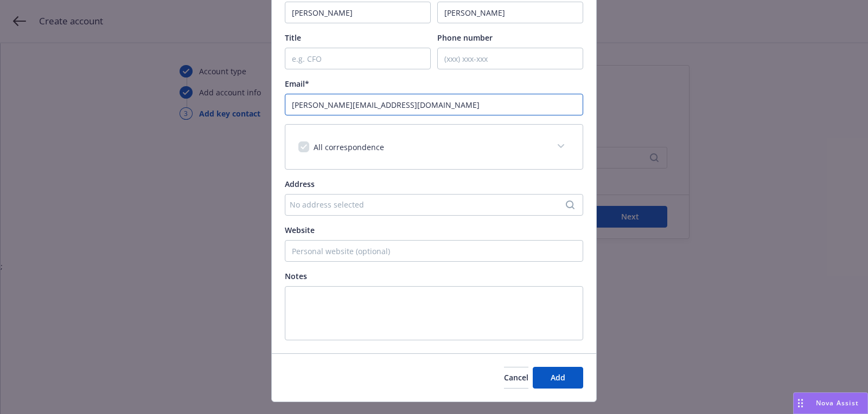 Image resolution: width=868 pixels, height=414 pixels. I want to click on span: Phone number, so click(465, 37).